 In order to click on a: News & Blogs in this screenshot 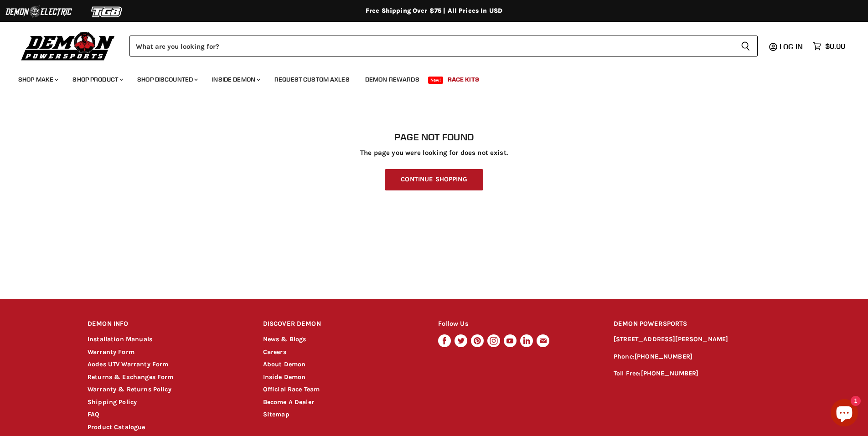, I will do `click(284, 339)`.